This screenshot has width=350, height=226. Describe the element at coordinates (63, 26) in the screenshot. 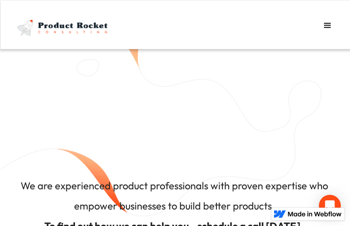

I see `img: Product Rocket full light logo` at that location.